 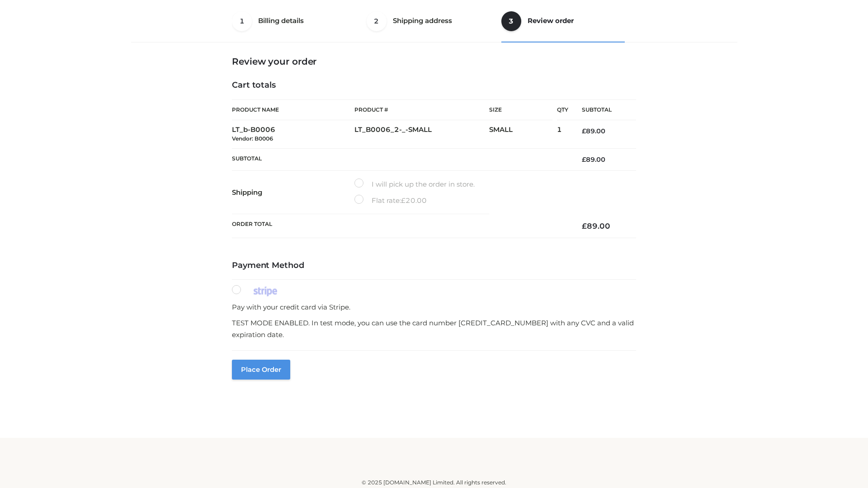 What do you see at coordinates (563, 134) in the screenshot?
I see `td: 1` at bounding box center [563, 134].